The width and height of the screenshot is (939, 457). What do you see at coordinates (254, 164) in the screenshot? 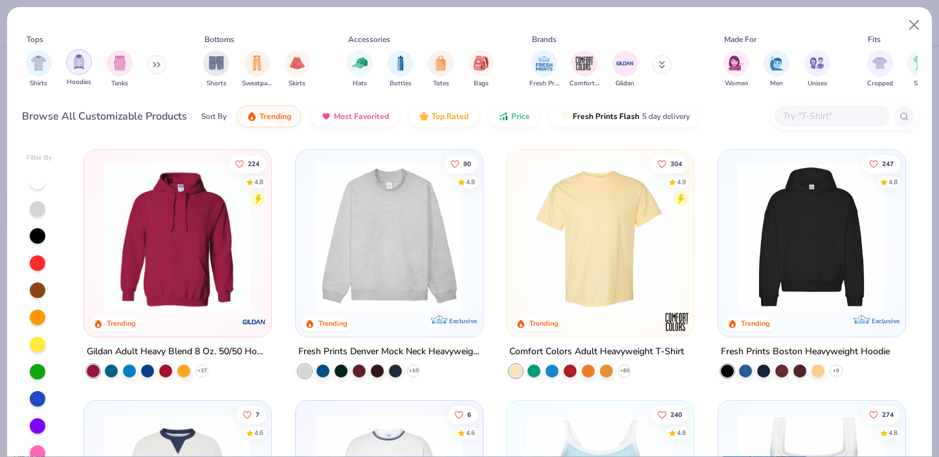
I see `span: 224` at bounding box center [254, 164].